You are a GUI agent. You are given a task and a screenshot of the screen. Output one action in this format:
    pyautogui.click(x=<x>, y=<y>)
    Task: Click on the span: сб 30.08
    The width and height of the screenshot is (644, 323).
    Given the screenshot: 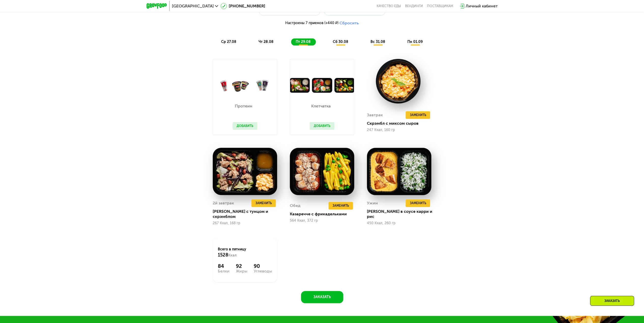 What is the action you would take?
    pyautogui.click(x=340, y=41)
    